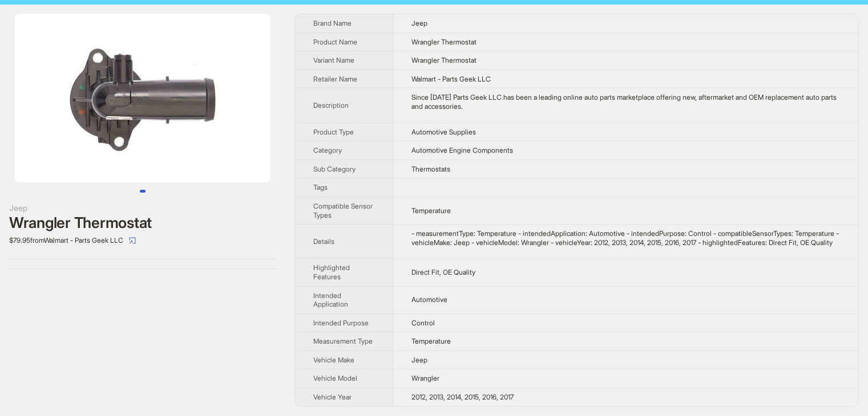 The height and width of the screenshot is (416, 868). I want to click on span: Intended Purpose, so click(341, 323).